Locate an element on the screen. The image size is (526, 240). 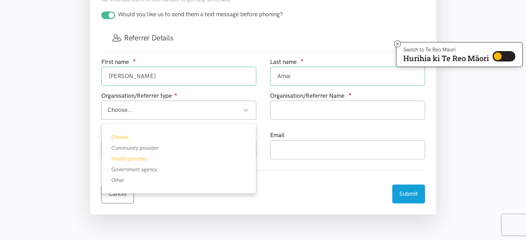
div: Government agency is located at coordinates (179, 170).